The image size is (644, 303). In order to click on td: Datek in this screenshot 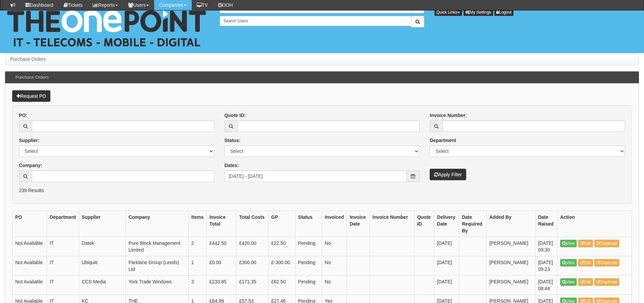, I will do `click(102, 246)`.